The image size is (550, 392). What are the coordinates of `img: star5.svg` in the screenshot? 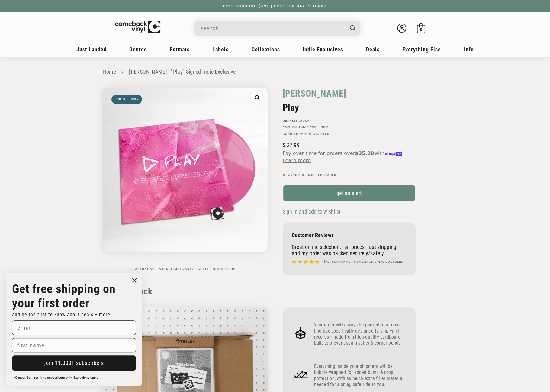 It's located at (306, 262).